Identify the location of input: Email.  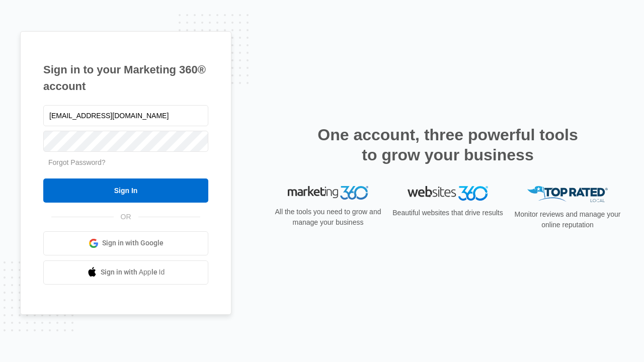
(125, 116).